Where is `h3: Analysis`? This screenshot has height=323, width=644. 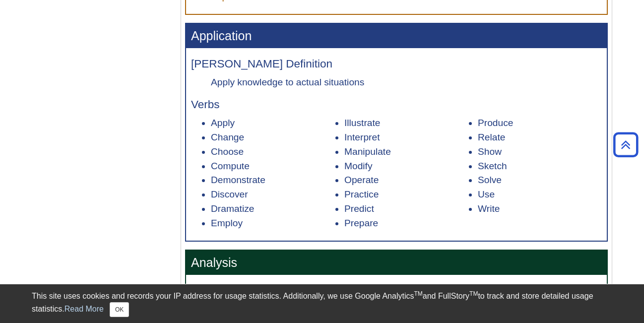 h3: Analysis is located at coordinates (397, 262).